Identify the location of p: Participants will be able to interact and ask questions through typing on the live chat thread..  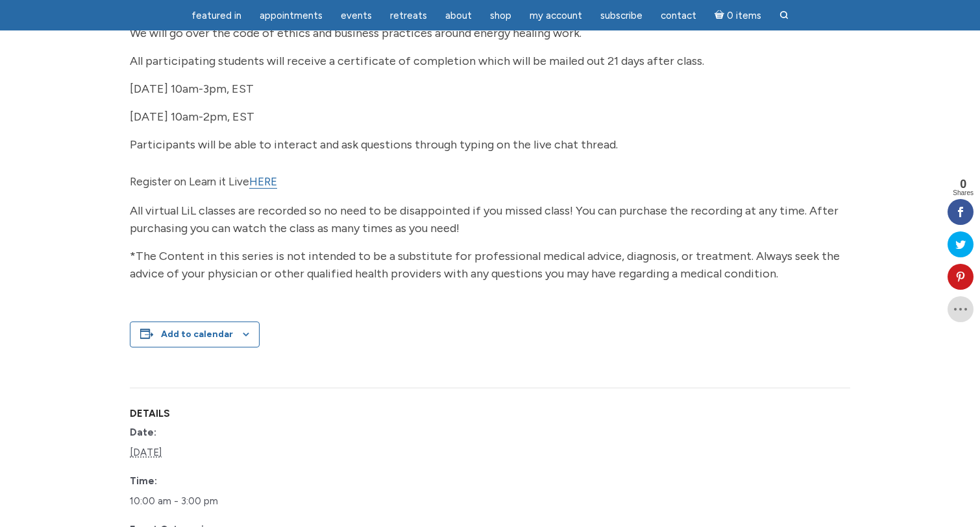
(490, 144).